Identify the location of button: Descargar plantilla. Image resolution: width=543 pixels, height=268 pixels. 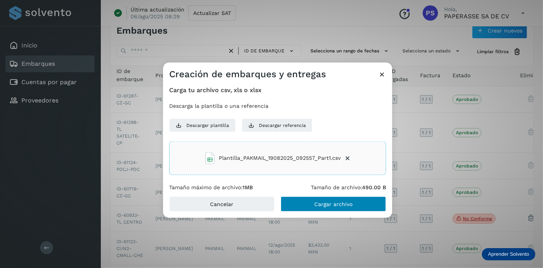
(202, 125).